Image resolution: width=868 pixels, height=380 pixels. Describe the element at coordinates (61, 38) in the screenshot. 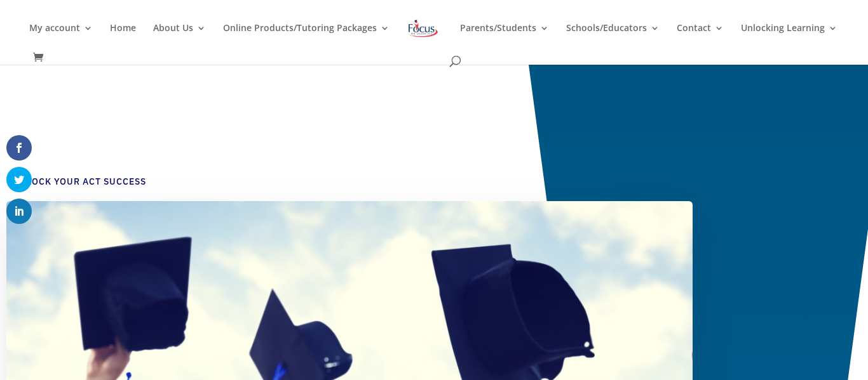

I see `a: My account` at that location.